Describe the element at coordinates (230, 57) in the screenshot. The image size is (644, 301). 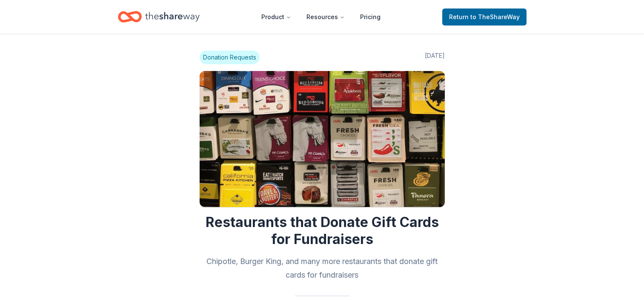
I see `span: Donation Requests` at that location.